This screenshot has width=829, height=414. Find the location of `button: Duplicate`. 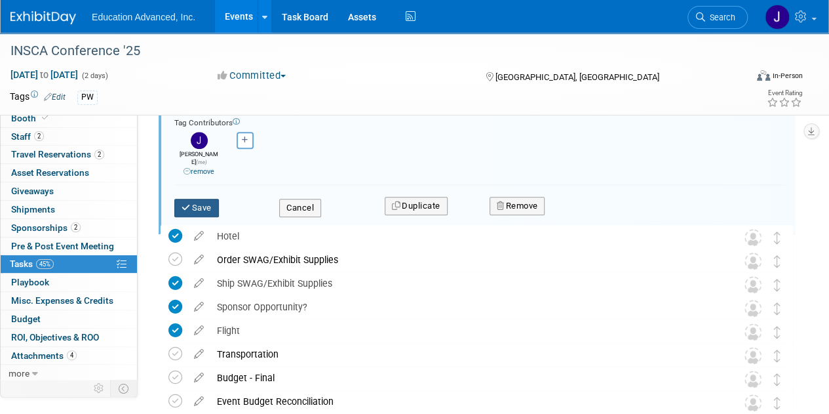

button: Duplicate is located at coordinates (416, 206).